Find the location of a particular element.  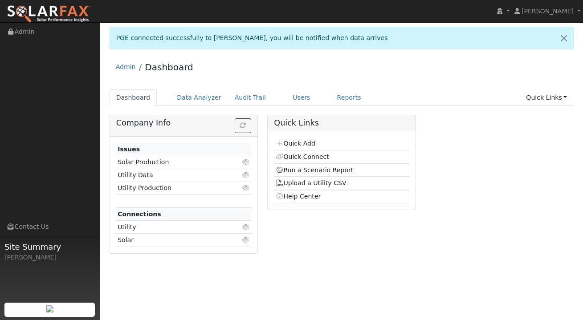

span: Site Summary is located at coordinates (50, 247).